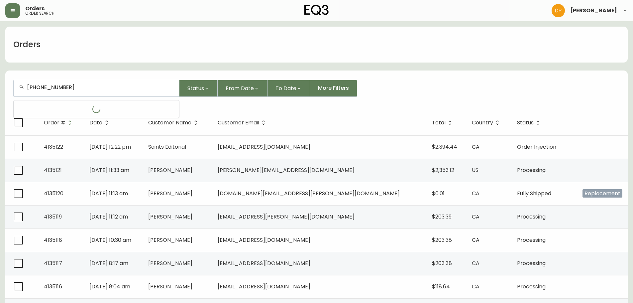 This screenshot has height=303, width=633. Describe the element at coordinates (240, 88) in the screenshot. I see `span: From Date` at that location.